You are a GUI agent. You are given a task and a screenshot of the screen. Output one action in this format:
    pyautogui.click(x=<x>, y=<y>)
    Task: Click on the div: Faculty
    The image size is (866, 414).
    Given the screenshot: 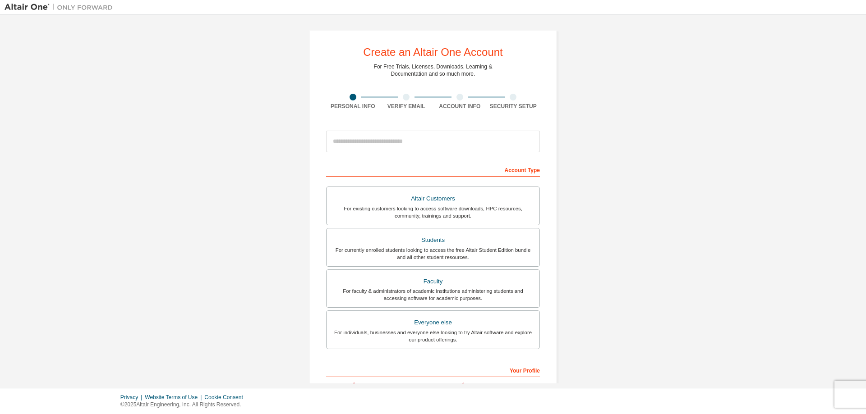 What is the action you would take?
    pyautogui.click(x=433, y=282)
    